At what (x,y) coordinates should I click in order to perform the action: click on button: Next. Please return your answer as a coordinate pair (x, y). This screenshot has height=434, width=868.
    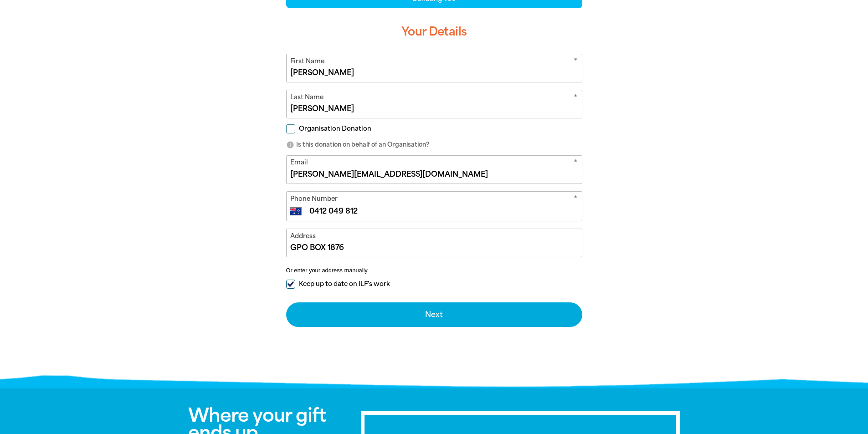
    Looking at the image, I should click on (434, 315).